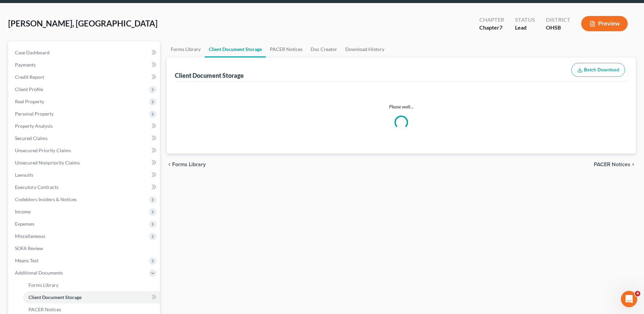 The height and width of the screenshot is (314, 644). Describe the element at coordinates (85, 188) in the screenshot. I see `a: Executory Contracts` at that location.